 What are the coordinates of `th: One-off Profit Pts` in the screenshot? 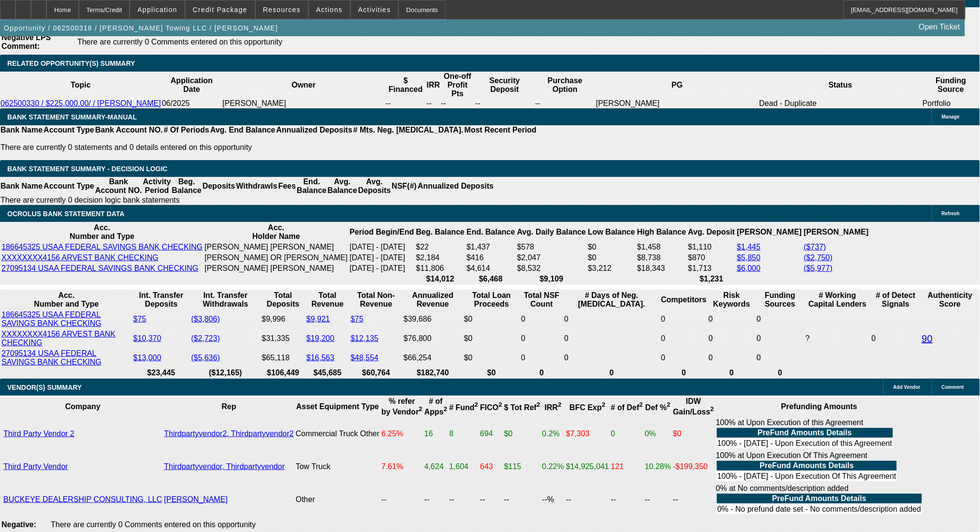 It's located at (457, 85).